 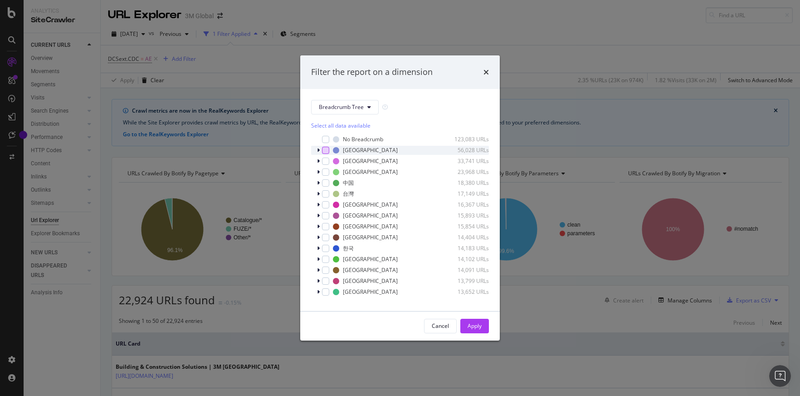 I want to click on div: modal, so click(x=400, y=198).